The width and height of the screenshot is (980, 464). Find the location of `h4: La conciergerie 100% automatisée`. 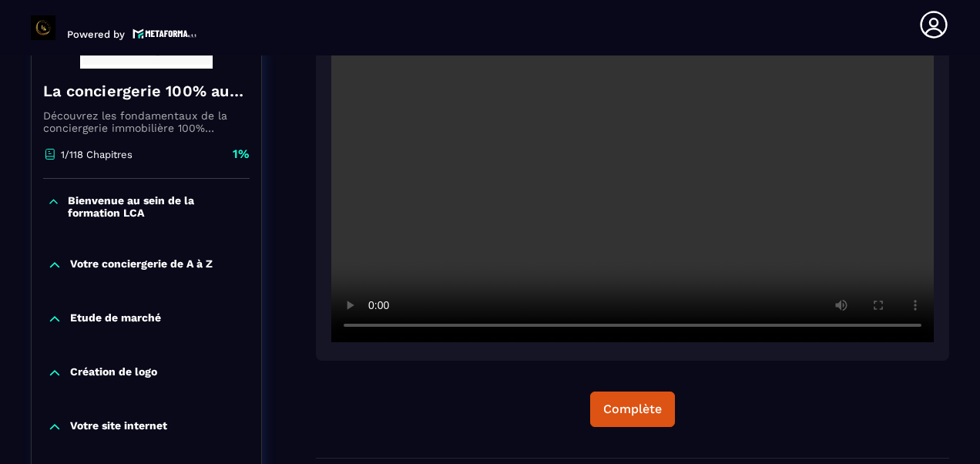

h4: La conciergerie 100% automatisée is located at coordinates (146, 91).